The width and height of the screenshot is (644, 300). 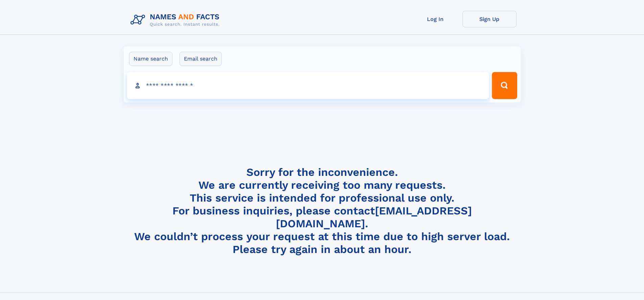 I want to click on label: Email search, so click(x=201, y=59).